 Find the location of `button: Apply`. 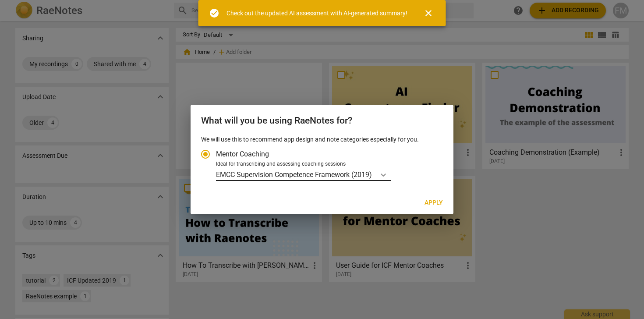

button: Apply is located at coordinates (434, 203).